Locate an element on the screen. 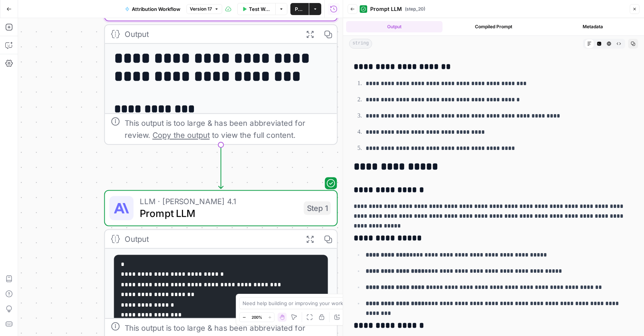 Image resolution: width=644 pixels, height=336 pixels. button: Version 17 is located at coordinates (204, 9).